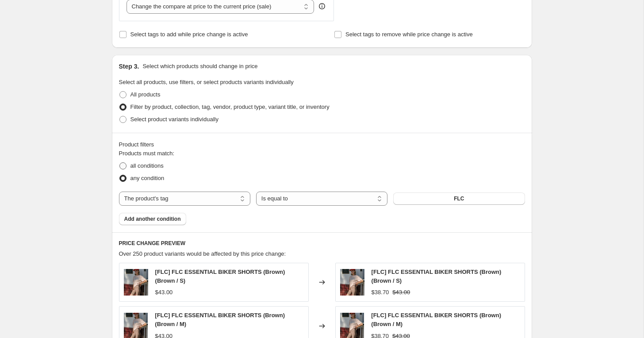  What do you see at coordinates (129, 66) in the screenshot?
I see `h2: Step 3.` at bounding box center [129, 66].